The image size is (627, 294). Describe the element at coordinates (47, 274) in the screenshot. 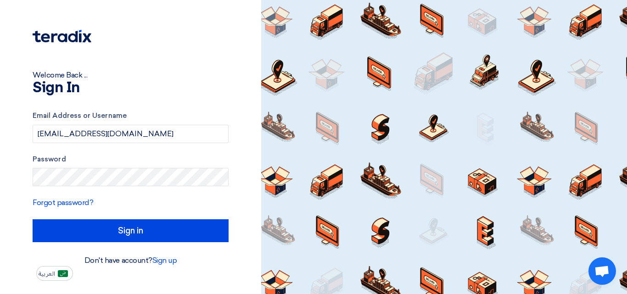

I see `span: العربية` at that location.